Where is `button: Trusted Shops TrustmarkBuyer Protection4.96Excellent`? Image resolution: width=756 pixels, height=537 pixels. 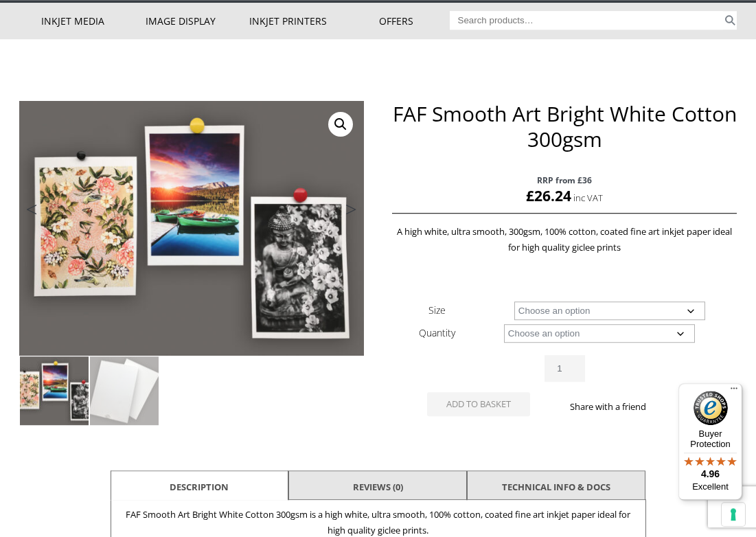 button: Trusted Shops TrustmarkBuyer Protection4.96Excellent is located at coordinates (710, 442).